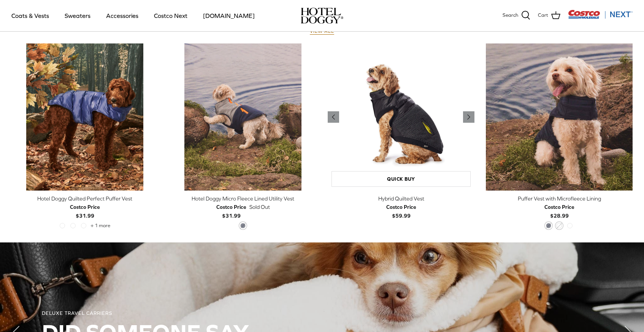 Image resolution: width=644 pixels, height=332 pixels. What do you see at coordinates (260, 207) in the screenshot?
I see `span: Sold Out` at bounding box center [260, 207].